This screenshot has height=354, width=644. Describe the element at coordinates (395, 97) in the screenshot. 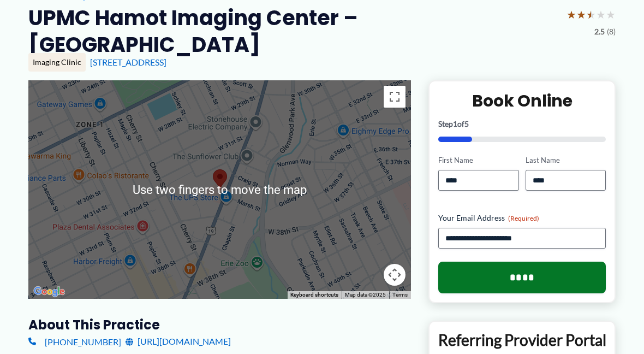

I see `button: Toggle fullscreen view` at that location.